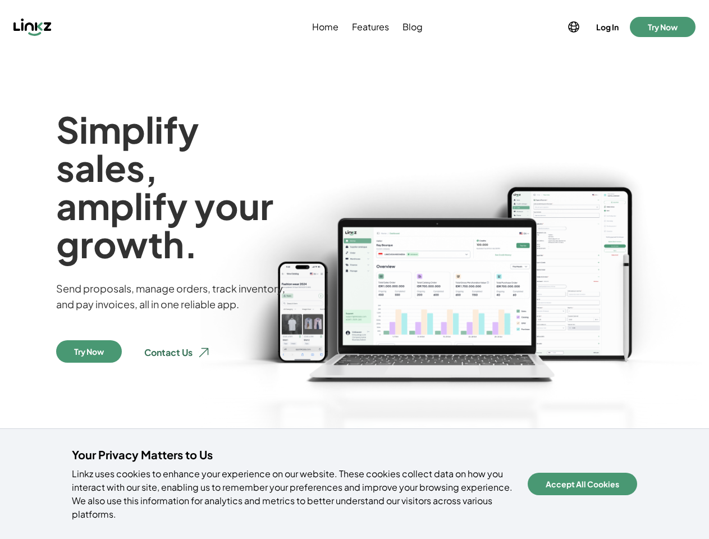 Image resolution: width=709 pixels, height=539 pixels. I want to click on a: Contact Us, so click(177, 353).